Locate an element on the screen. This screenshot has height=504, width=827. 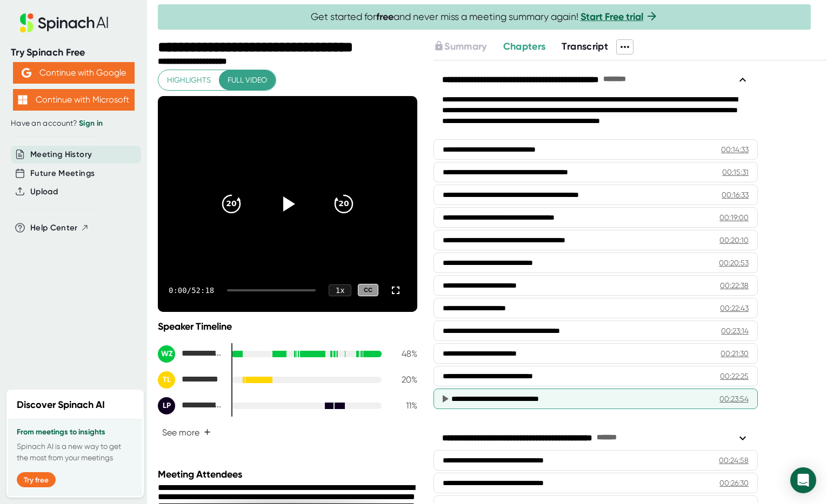
div: LP is located at coordinates (166, 406).